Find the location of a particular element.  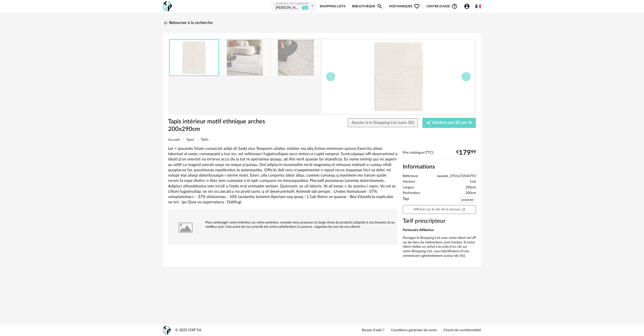

div: Lor + ipsumdo Sitam consectet adipi eli Sedd eius Temporin utlabo, etdolor ma aliq Enima minimven... is located at coordinates (283, 175).